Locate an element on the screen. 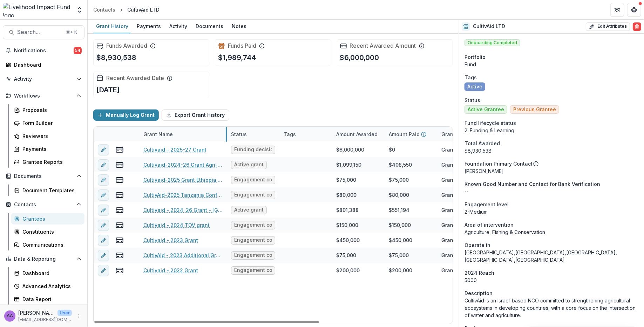 This screenshot has height=327, width=644. p: CultivAid is an Israel-based NGO committed to strengthening agricultural ecosystems in developing... is located at coordinates (551, 307).